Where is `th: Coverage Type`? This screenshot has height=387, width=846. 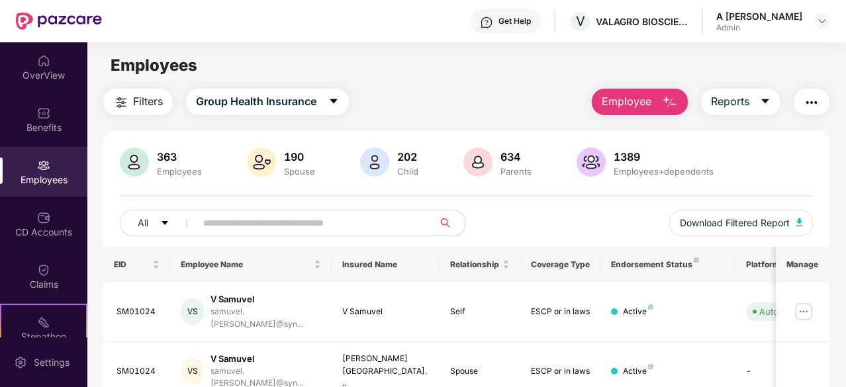 th: Coverage Type is located at coordinates (561, 265).